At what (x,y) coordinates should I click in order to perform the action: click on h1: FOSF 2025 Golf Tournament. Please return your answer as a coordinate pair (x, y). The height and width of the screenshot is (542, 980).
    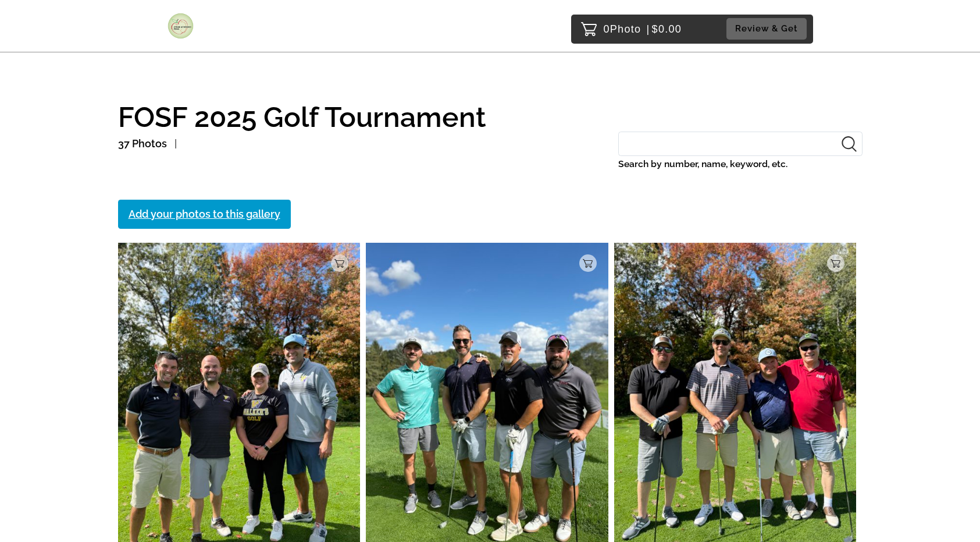
    Looking at the image, I should click on (490, 117).